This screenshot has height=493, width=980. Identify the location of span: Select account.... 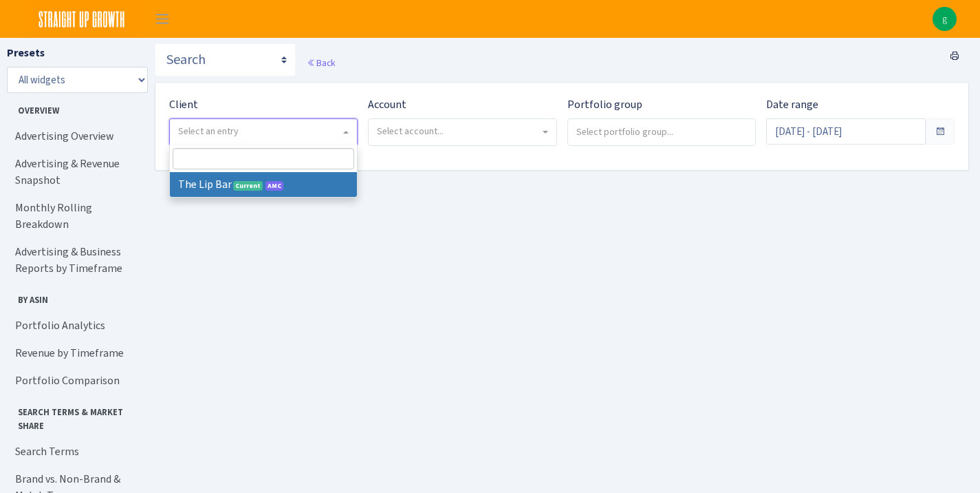
(410, 131).